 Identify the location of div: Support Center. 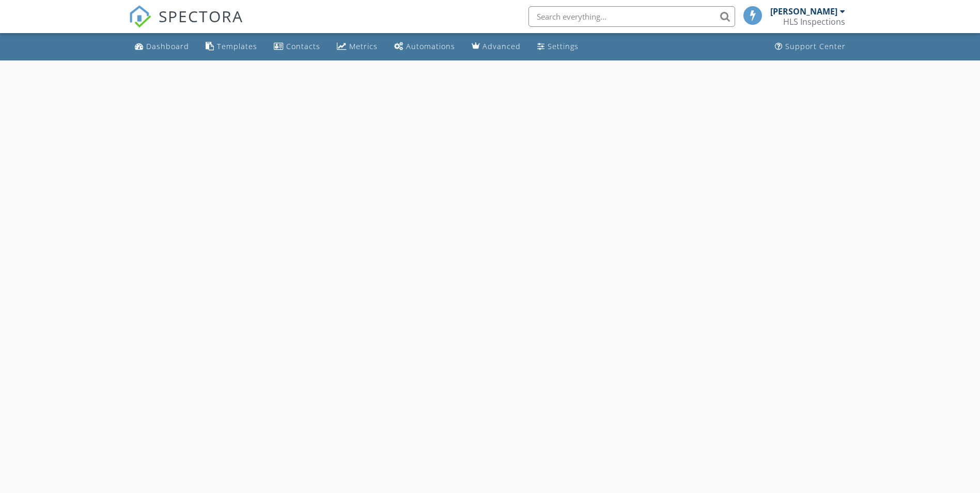
(815, 46).